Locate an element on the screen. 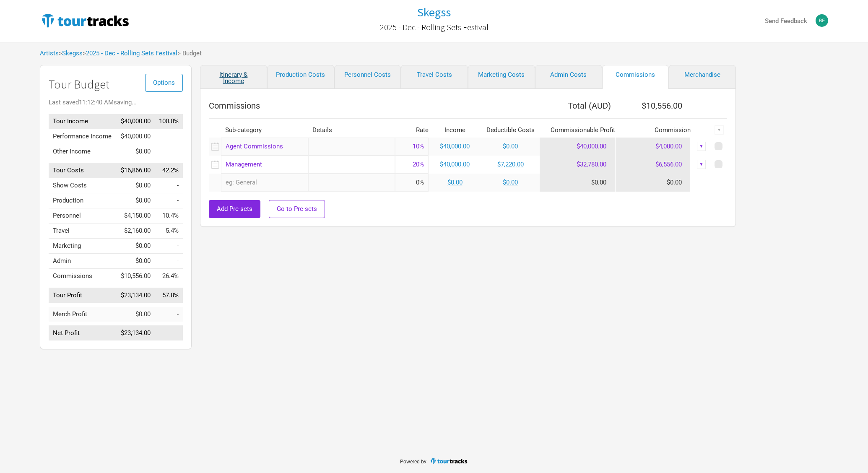  span: saving... is located at coordinates (125, 102).